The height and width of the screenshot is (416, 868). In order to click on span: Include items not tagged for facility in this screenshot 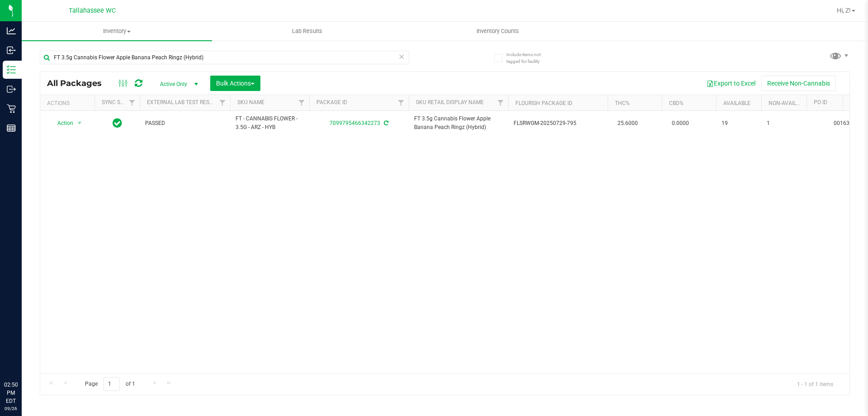, I will do `click(529, 58)`.